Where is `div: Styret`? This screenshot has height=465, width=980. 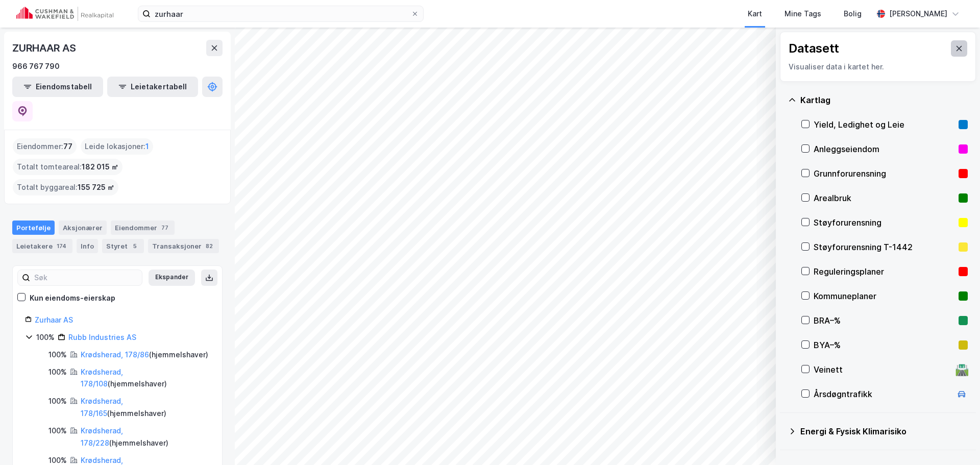
div: Styret is located at coordinates (123, 246).